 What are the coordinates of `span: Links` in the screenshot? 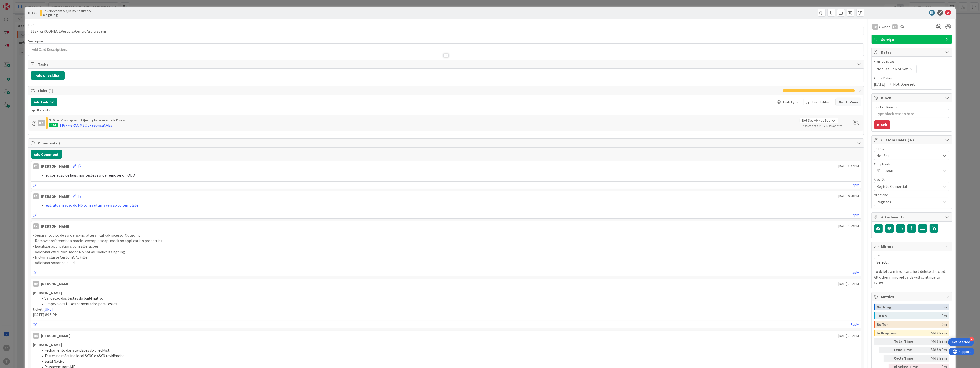 It's located at (409, 91).